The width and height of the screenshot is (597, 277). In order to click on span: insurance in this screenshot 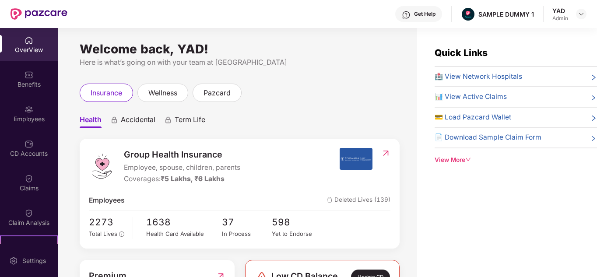, I will do `click(106, 93)`.